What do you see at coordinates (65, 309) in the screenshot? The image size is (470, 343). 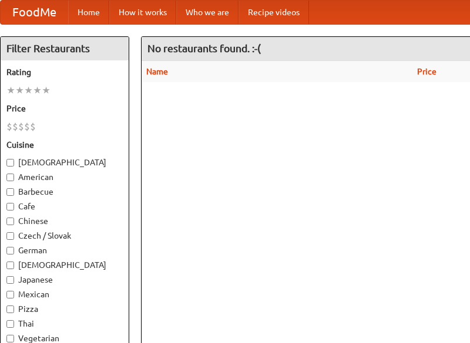 I see `label: Pizza` at bounding box center [65, 309].